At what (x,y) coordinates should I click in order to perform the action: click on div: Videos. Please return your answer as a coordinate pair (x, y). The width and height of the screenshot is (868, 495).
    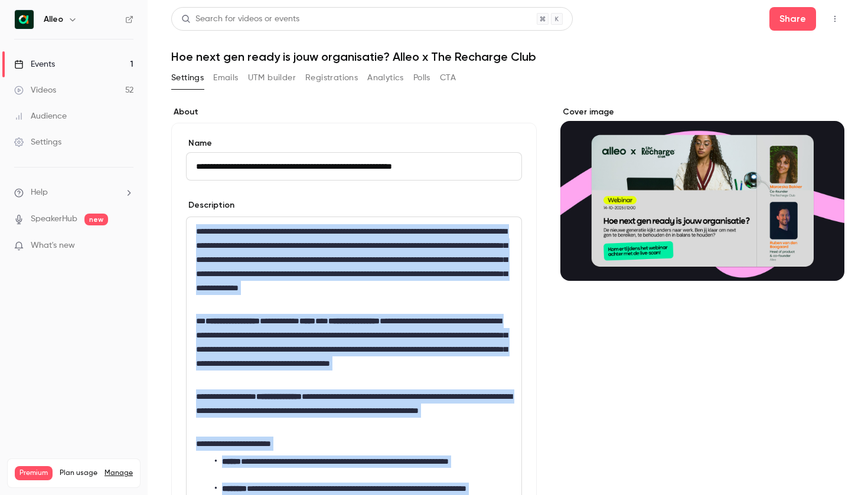
    Looking at the image, I should click on (35, 90).